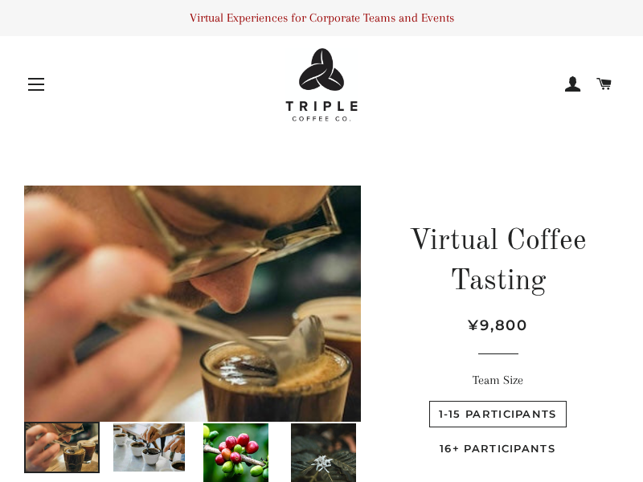 This screenshot has width=643, height=482. Describe the element at coordinates (498, 262) in the screenshot. I see `h1: Virtual Coffee Tasting` at that location.